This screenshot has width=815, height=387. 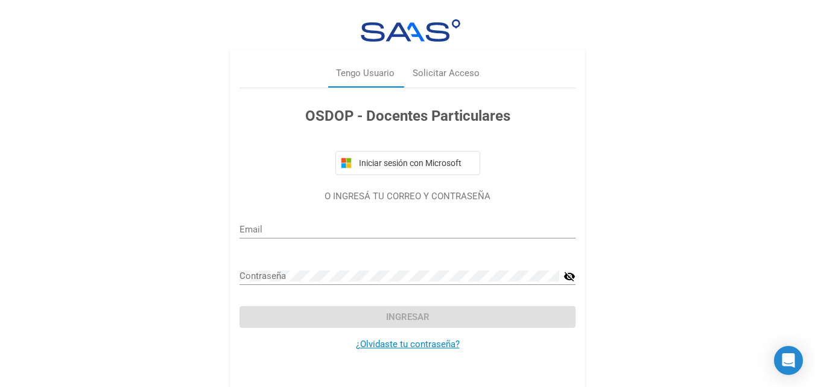 I want to click on a: ¿Olvidaste tu contraseña?, so click(x=408, y=344).